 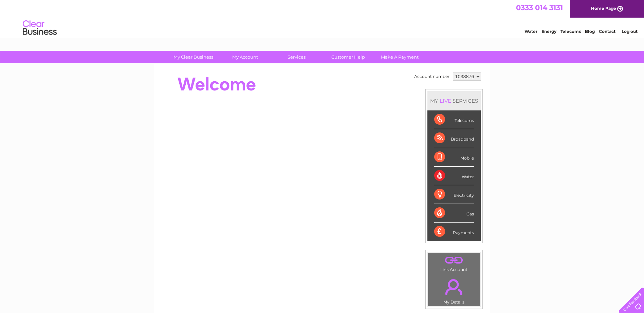 What do you see at coordinates (540, 8) in the screenshot?
I see `a: 0333 014 3131` at bounding box center [540, 8].